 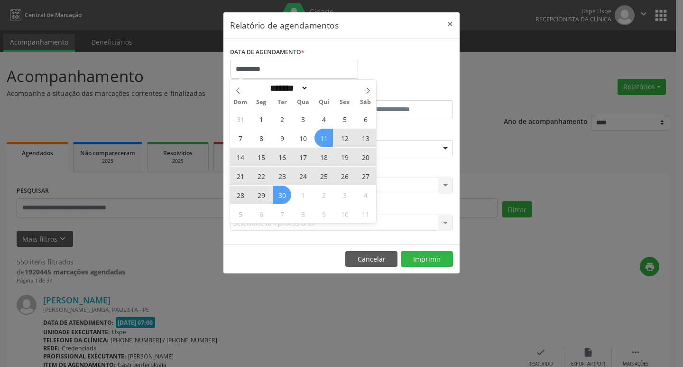 I want to click on span: Outubro 2, 2025, so click(x=323, y=194).